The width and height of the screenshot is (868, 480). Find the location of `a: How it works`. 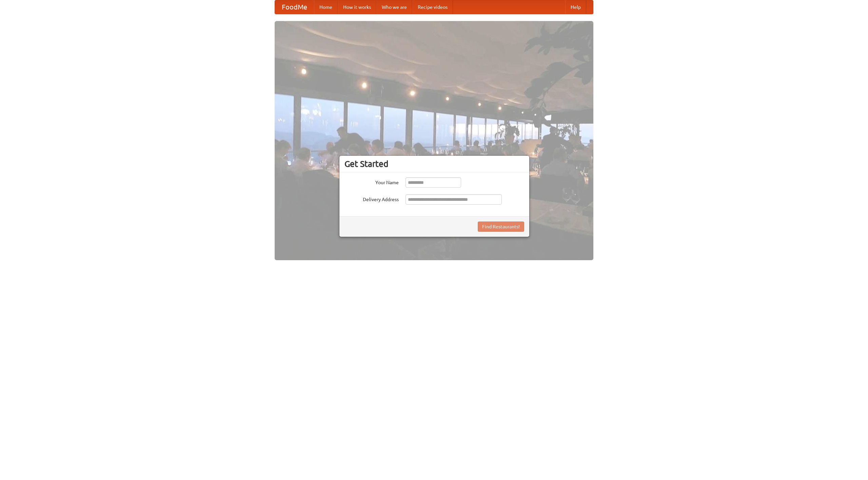

a: How it works is located at coordinates (357, 8).